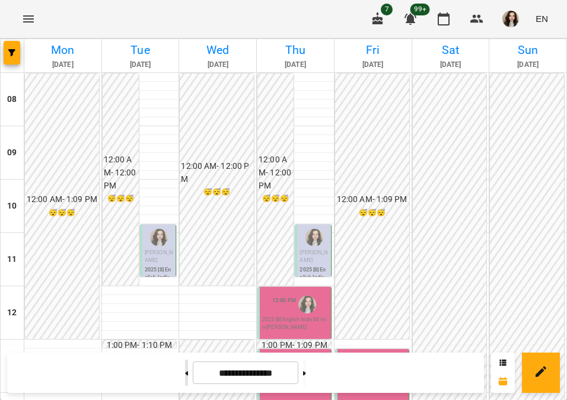  Describe the element at coordinates (63, 50) in the screenshot. I see `h6: Mon` at that location.